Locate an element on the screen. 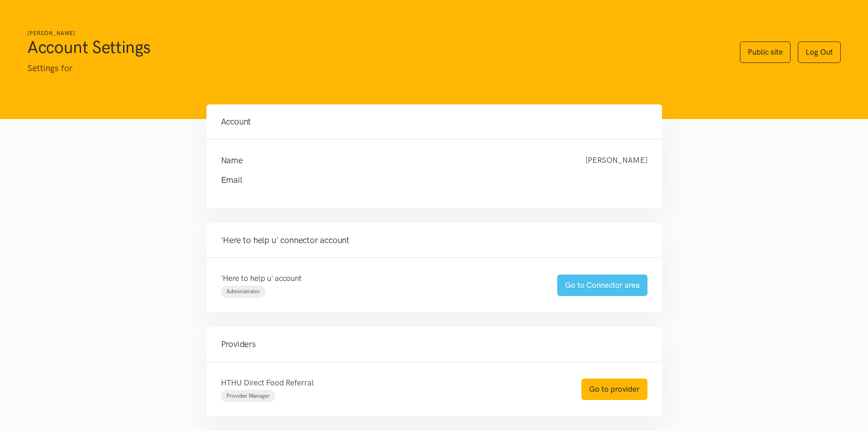  h4: Email is located at coordinates (425, 180).